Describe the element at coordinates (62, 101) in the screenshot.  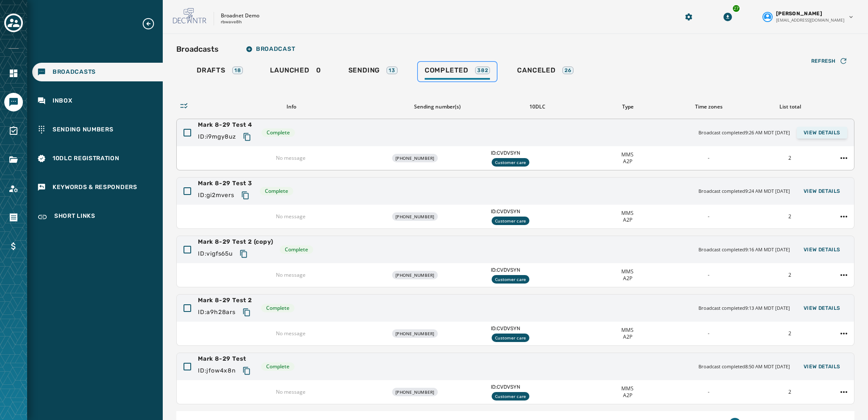
I see `span: Inbox` at that location.